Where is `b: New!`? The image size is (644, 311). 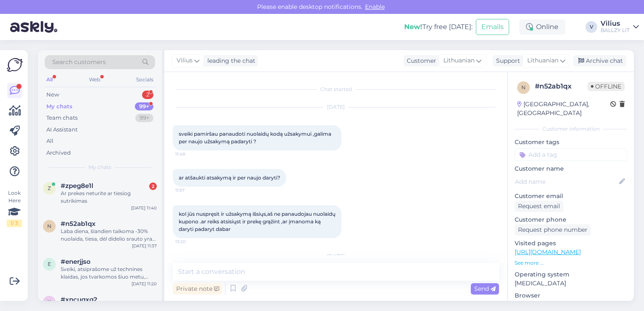
b: New! is located at coordinates (413, 26).